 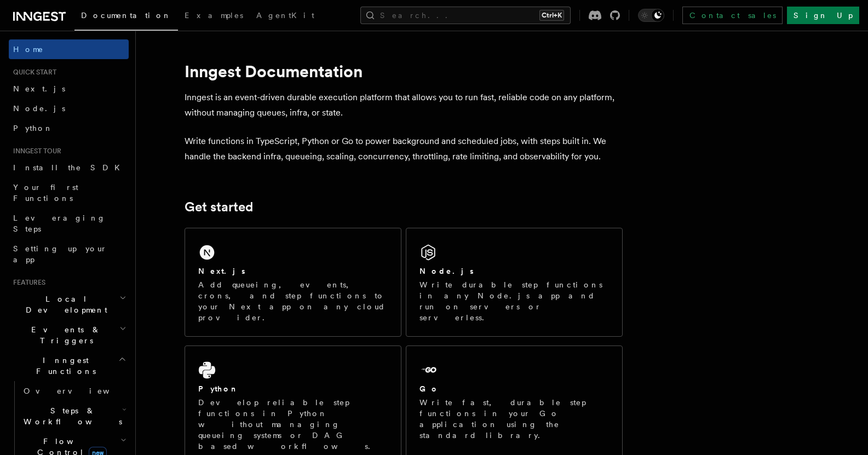 I want to click on span: Next.js, so click(x=39, y=89).